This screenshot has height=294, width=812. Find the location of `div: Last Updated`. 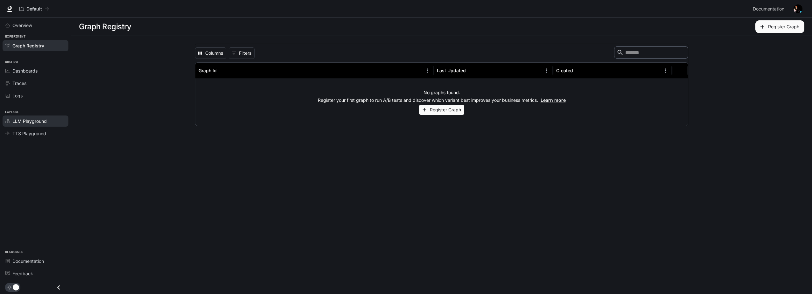

div: Last Updated is located at coordinates (451, 70).